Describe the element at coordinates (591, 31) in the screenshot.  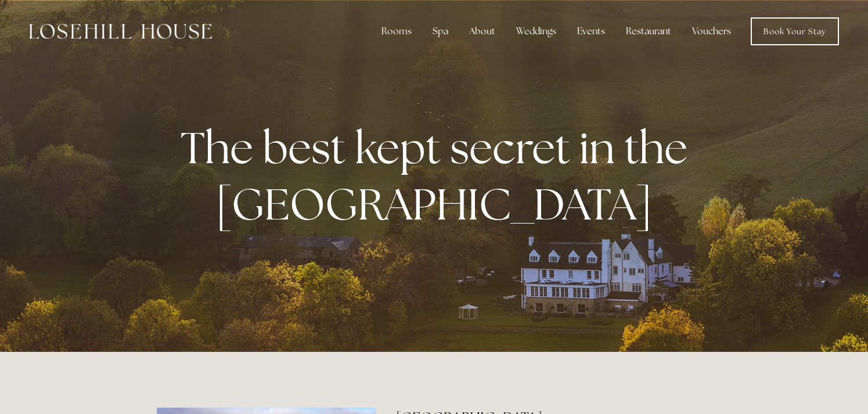
I see `div: Events` at that location.